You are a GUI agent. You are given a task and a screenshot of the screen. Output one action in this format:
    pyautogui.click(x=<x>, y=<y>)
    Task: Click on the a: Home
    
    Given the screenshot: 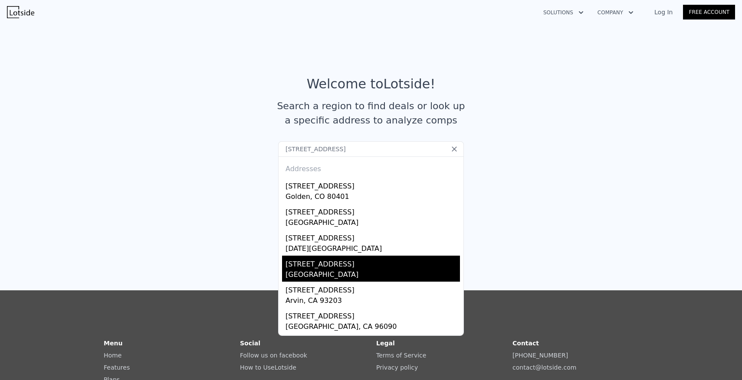 What is the action you would take?
    pyautogui.click(x=112, y=356)
    